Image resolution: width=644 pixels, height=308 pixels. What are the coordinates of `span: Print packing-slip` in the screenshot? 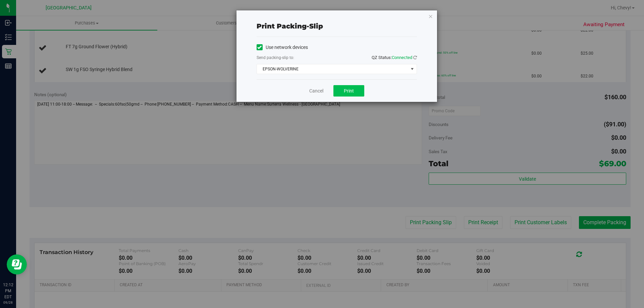 It's located at (290, 26).